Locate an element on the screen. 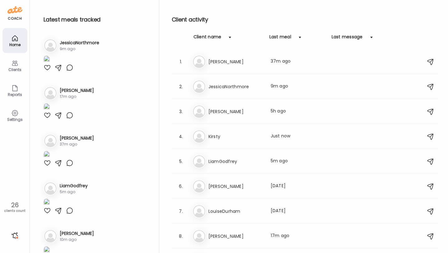 The height and width of the screenshot is (253, 448). div: Clients is located at coordinates (15, 69).